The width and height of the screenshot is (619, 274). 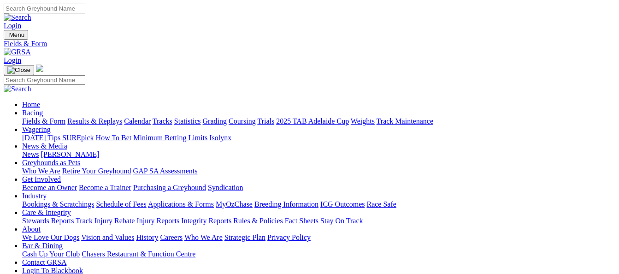 I want to click on a: Tracks, so click(x=162, y=121).